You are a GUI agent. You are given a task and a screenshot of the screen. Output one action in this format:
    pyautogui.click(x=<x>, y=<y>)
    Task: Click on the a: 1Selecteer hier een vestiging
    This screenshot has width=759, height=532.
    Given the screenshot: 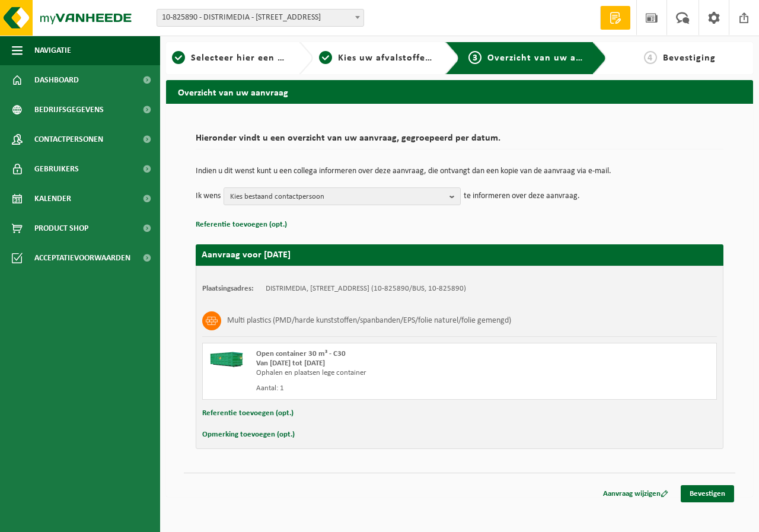 What is the action you would take?
    pyautogui.click(x=230, y=58)
    